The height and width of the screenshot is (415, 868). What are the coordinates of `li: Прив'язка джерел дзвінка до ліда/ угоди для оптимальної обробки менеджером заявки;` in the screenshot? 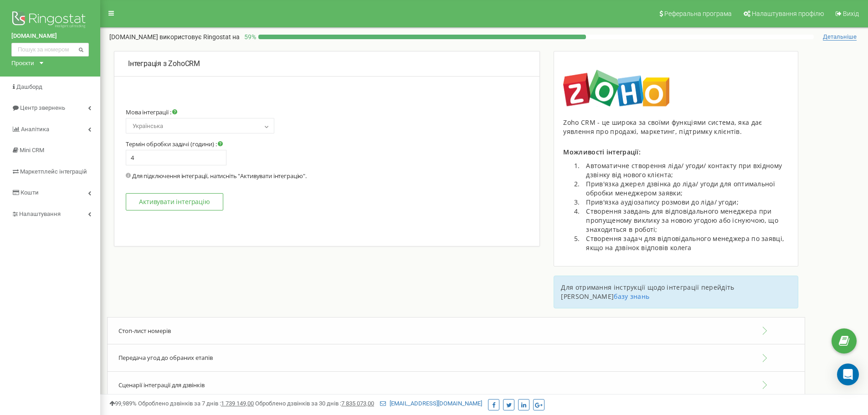 It's located at (685, 189).